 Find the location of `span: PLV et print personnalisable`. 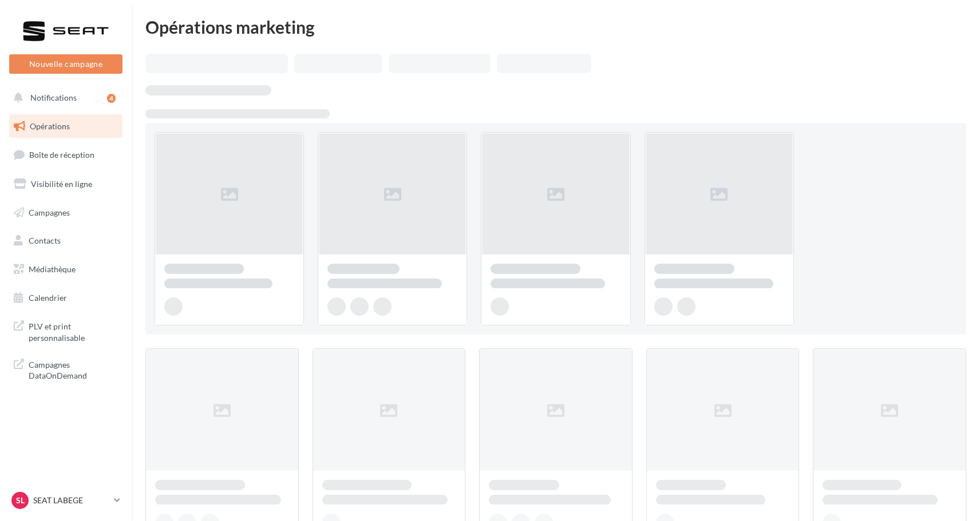

span: PLV et print personnalisable is located at coordinates (73, 331).